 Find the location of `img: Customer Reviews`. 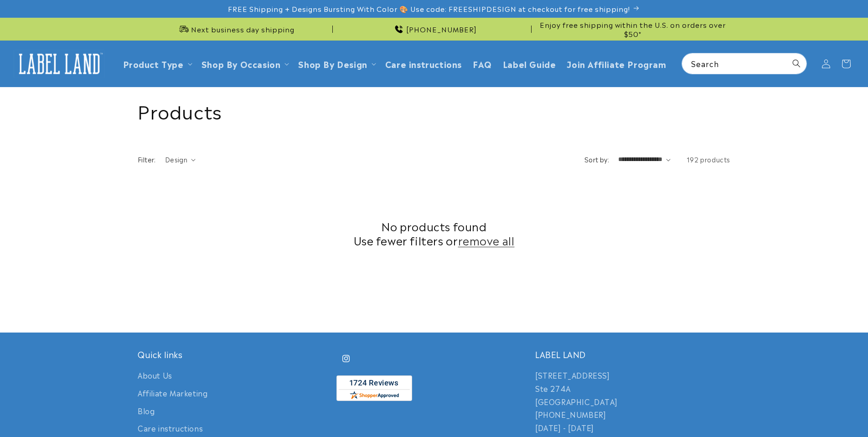

img: Customer Reviews is located at coordinates (374, 388).